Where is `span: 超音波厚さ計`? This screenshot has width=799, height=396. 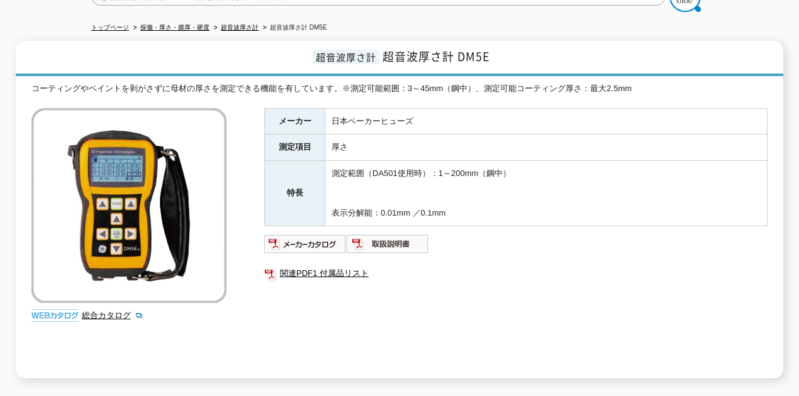 span: 超音波厚さ計 is located at coordinates (346, 57).